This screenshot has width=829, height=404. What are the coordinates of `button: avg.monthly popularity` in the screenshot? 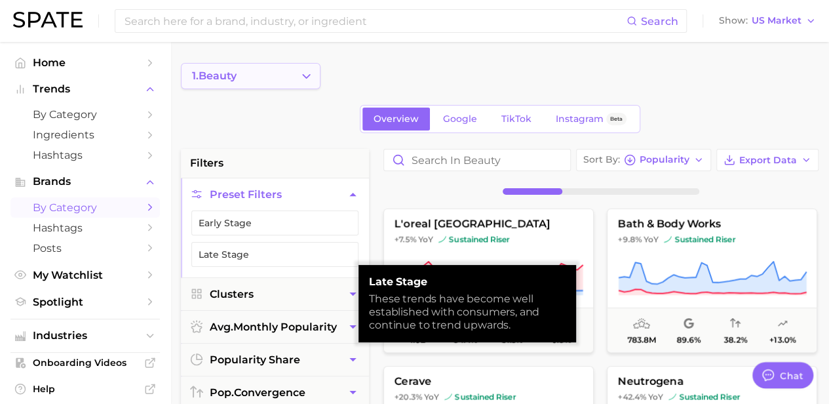 It's located at (275, 327).